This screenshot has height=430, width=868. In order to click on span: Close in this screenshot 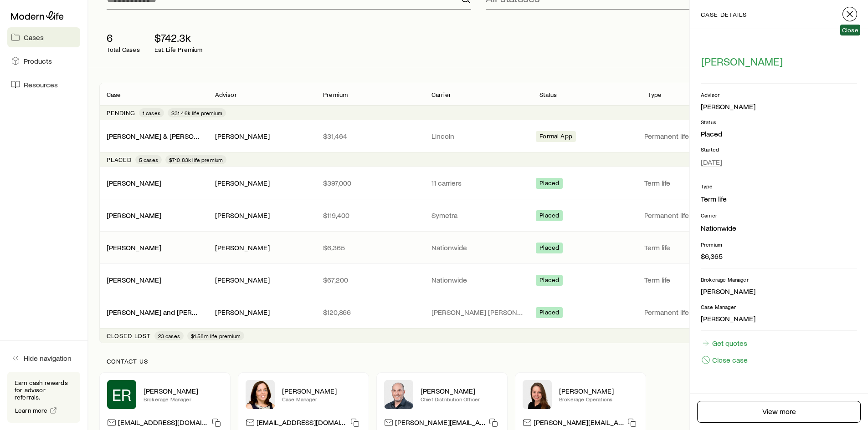, I will do `click(850, 30)`.